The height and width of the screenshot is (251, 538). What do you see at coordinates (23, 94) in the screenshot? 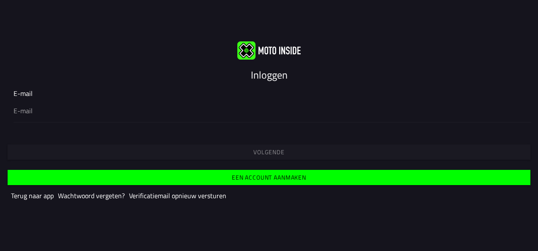
I see `font: E-mail` at bounding box center [23, 94].